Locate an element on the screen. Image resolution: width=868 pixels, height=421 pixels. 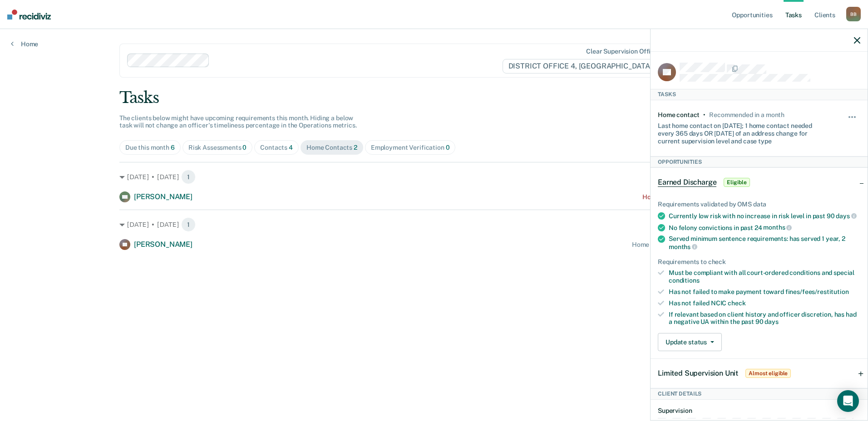
div: Has not failed NCIC is located at coordinates (764, 303).